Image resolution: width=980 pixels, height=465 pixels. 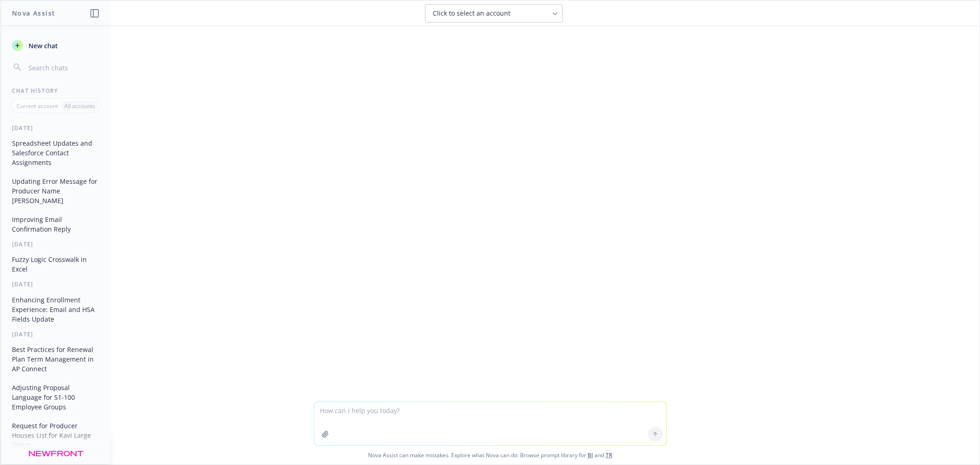 I want to click on button: Enhancing Enrollment Experience: Email and HSA Fields Update, so click(x=56, y=309).